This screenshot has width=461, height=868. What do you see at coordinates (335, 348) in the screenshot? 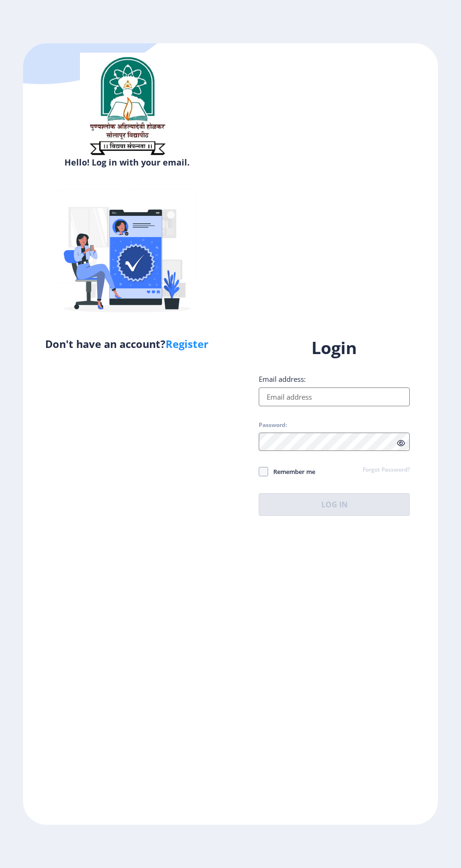
I see `h1: Login` at bounding box center [335, 348].